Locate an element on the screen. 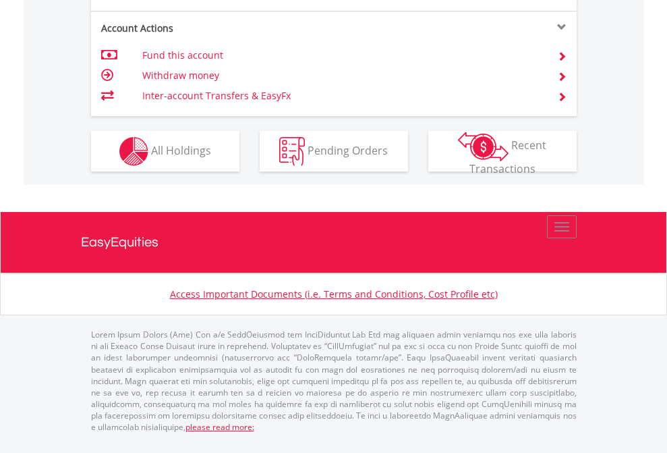  button: Recent Transactions is located at coordinates (503, 151).